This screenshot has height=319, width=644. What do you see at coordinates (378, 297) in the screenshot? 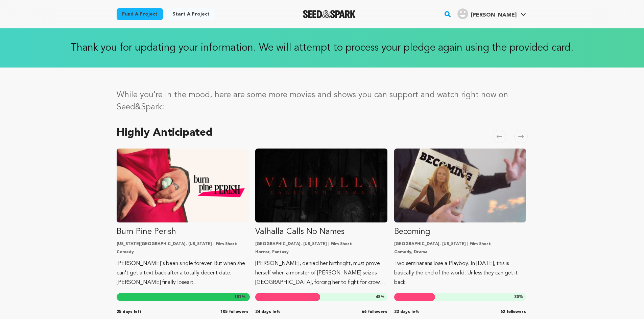
I see `span: 48` at bounding box center [378, 297].